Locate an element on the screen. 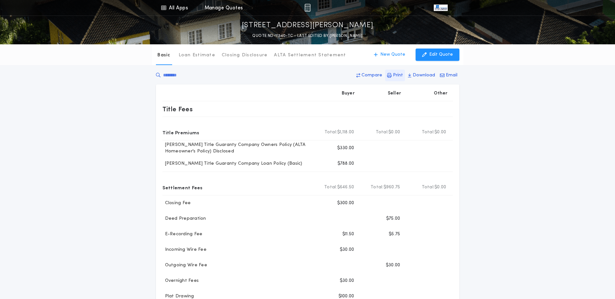  span: $960.75 is located at coordinates (392, 188).